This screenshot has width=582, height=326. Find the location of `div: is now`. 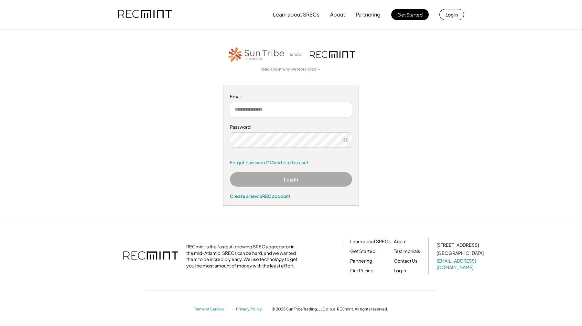

div: is now is located at coordinates (297, 54).